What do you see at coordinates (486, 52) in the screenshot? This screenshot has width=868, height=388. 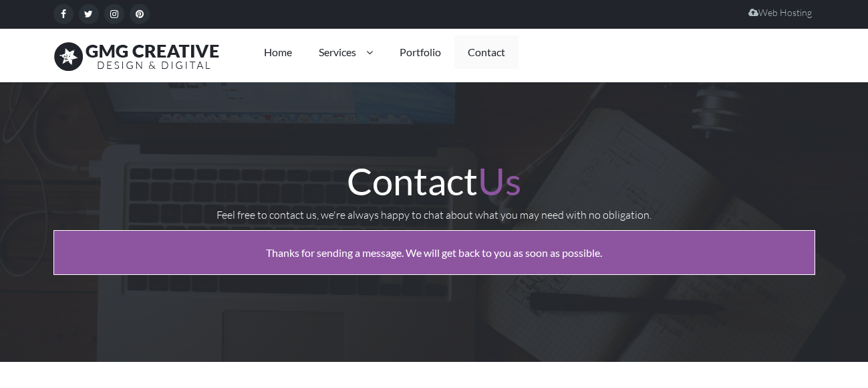 I see `a: Contact` at bounding box center [486, 52].